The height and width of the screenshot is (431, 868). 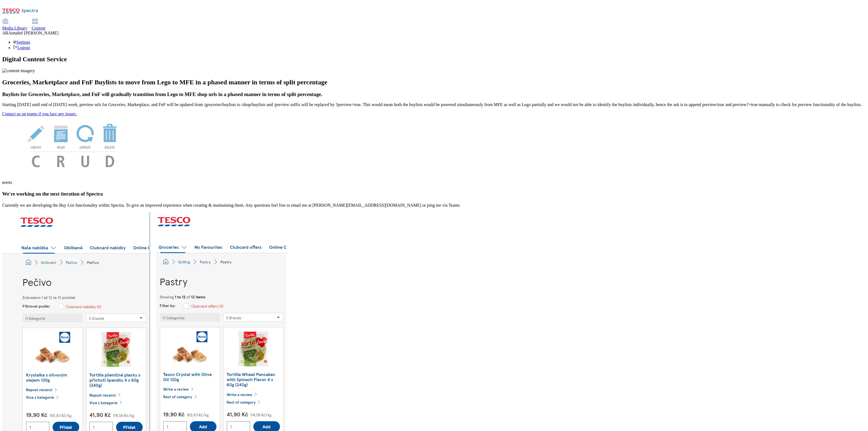 I want to click on a: Media Library, so click(x=15, y=25).